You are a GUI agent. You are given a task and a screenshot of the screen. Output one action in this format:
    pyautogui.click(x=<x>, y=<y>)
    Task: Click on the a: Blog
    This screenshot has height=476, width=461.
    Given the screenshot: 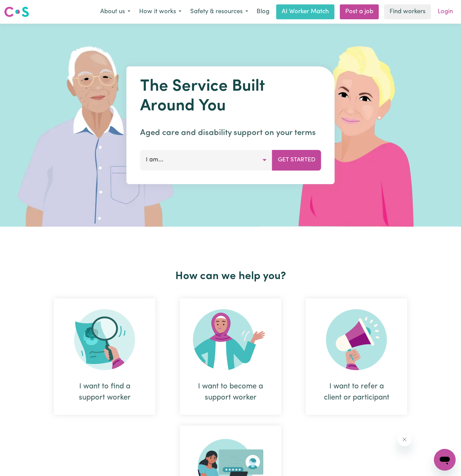 What is the action you would take?
    pyautogui.click(x=263, y=12)
    